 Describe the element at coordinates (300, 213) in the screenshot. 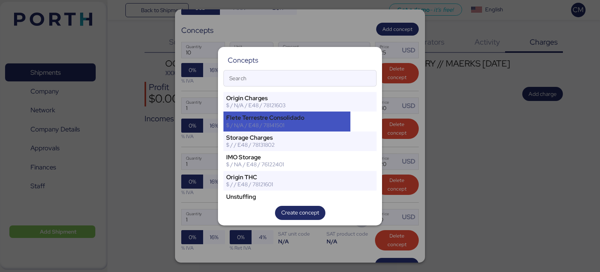

I see `button: Create concept` at that location.